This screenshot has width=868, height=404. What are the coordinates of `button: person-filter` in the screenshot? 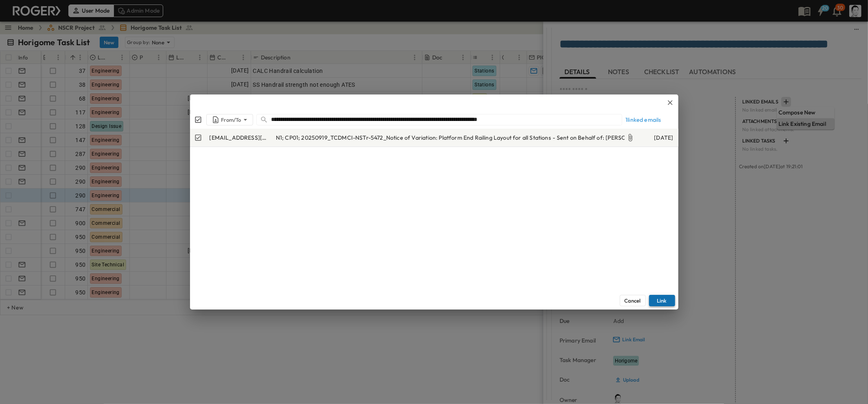 It's located at (230, 119).